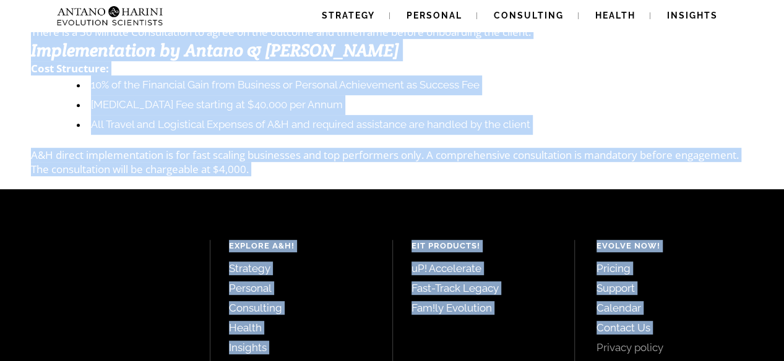  What do you see at coordinates (483, 288) in the screenshot?
I see `a: Fast-Track Legacy` at bounding box center [483, 288].